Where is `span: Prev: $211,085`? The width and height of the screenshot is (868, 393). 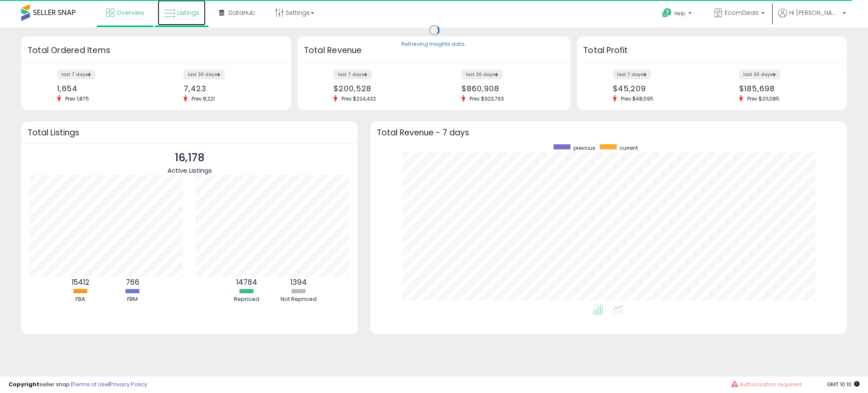
span: Prev: $211,085 is located at coordinates (763, 98).